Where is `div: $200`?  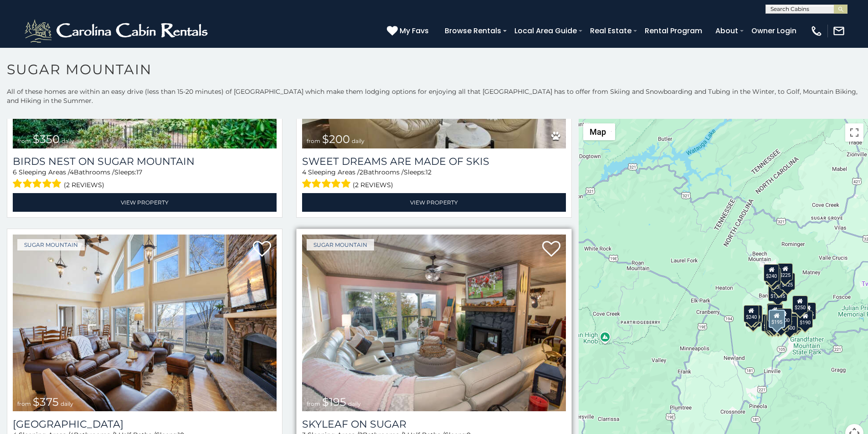
div: $200 is located at coordinates (784, 317).